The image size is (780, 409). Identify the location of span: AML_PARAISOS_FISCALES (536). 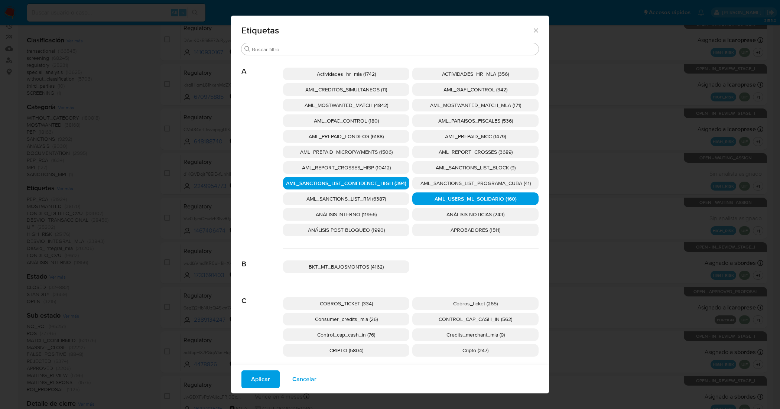
(476, 121).